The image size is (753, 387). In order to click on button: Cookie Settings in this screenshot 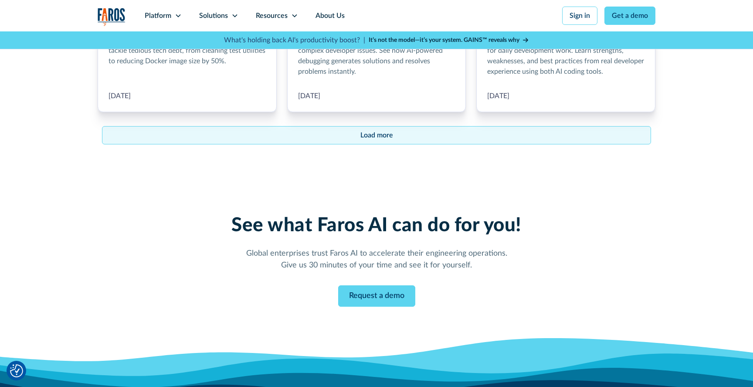, I will do `click(17, 370)`.